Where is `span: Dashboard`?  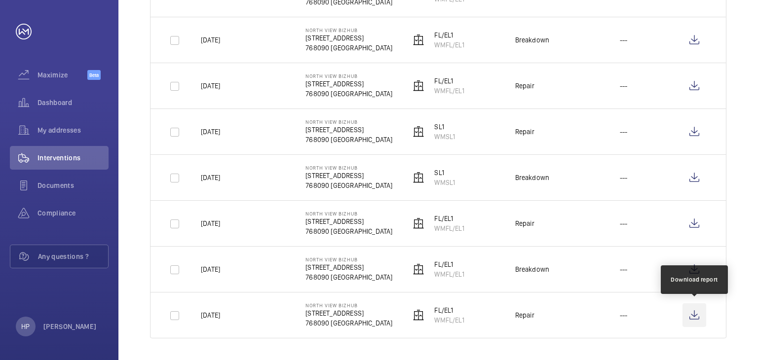 span: Dashboard is located at coordinates (73, 103).